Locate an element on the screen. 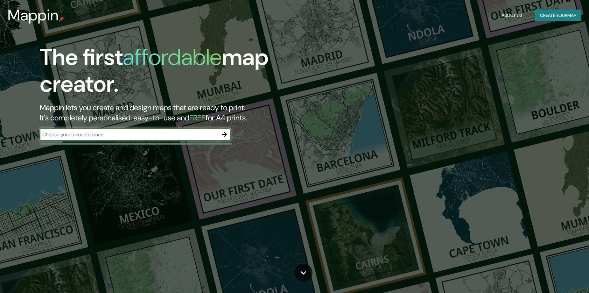  h2: Mappin lets you create and design maps that are ready to print. It's completely personalised, eas... is located at coordinates (187, 113).